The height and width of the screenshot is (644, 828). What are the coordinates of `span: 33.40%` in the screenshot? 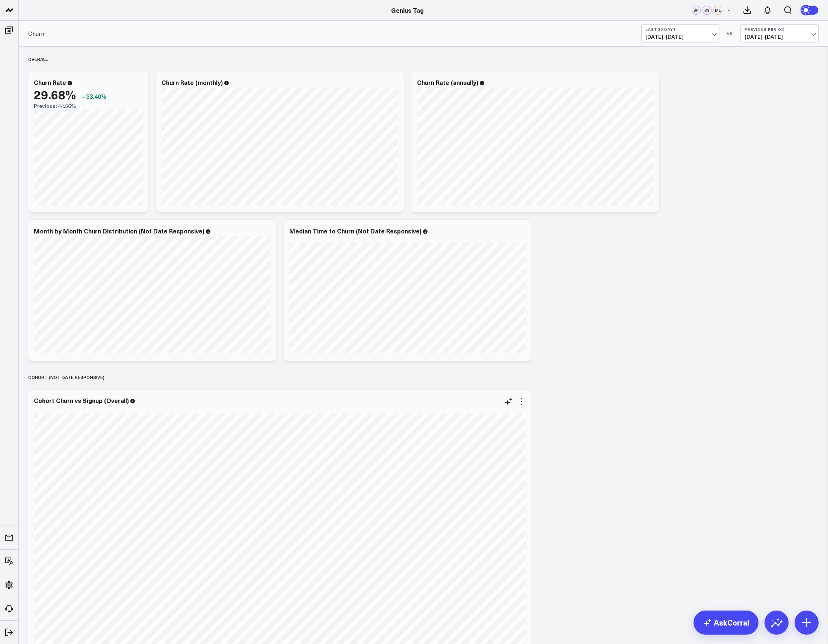 It's located at (96, 97).